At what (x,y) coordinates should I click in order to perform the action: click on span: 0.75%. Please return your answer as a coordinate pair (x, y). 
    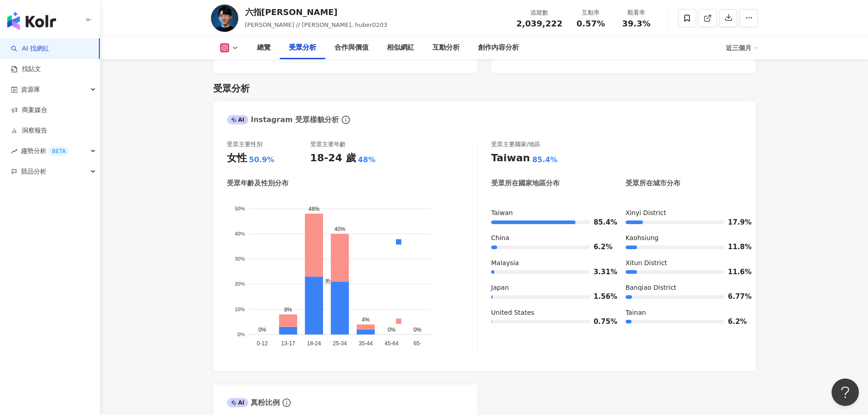
    Looking at the image, I should click on (601, 321).